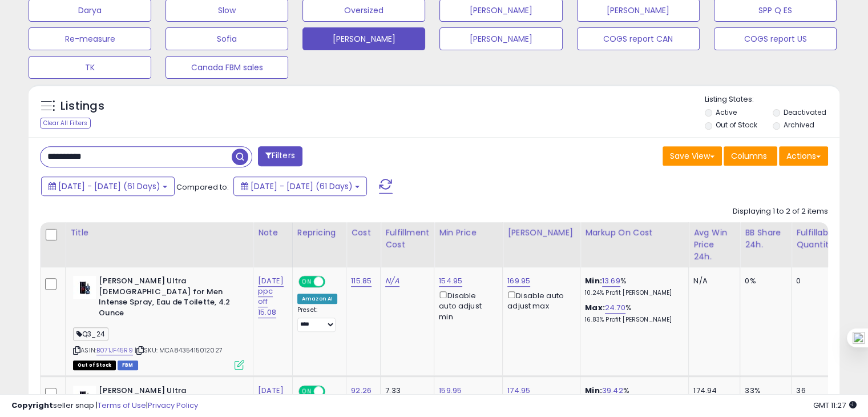 The height and width of the screenshot is (417, 868). I want to click on div: seller snap | |, so click(104, 405).